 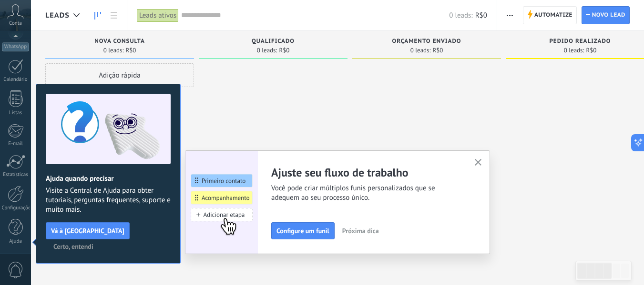 I want to click on span: Pedido realizado, so click(x=580, y=42).